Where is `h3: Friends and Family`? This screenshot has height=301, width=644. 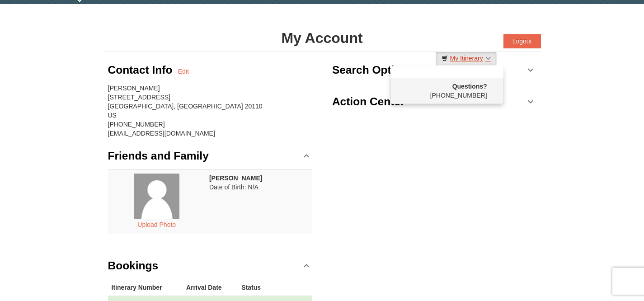 h3: Friends and Family is located at coordinates (159, 156).